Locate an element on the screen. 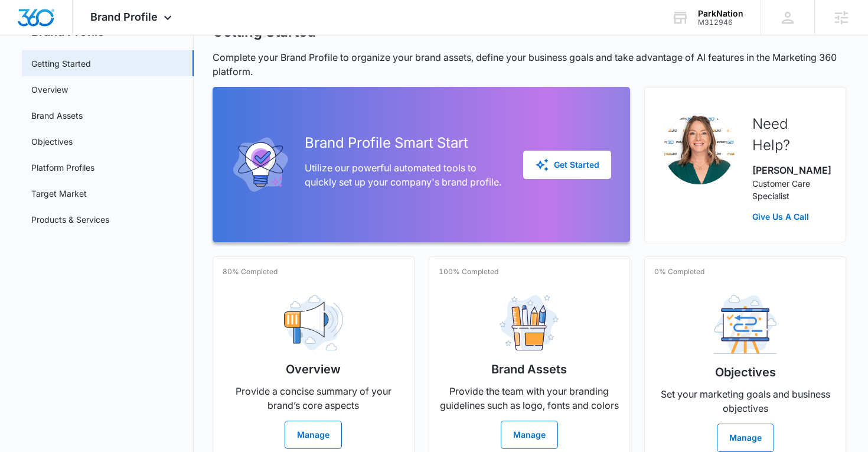 Image resolution: width=868 pixels, height=452 pixels. a: Brand Assets is located at coordinates (56, 115).